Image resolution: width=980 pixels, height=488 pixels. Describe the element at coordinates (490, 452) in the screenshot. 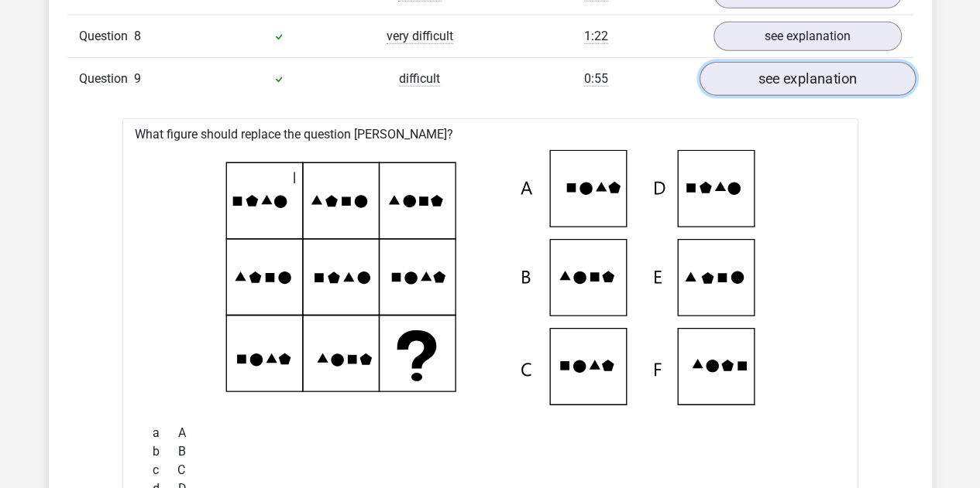

I see `div: B` at that location.